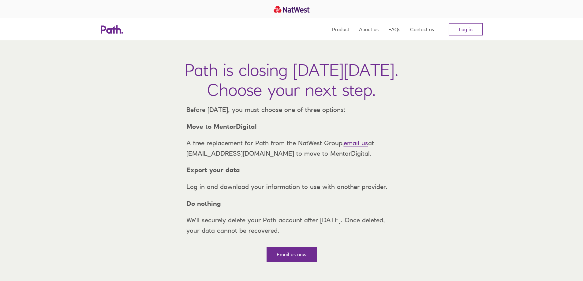 Image resolution: width=583 pixels, height=281 pixels. I want to click on p: Log in and download your information to use with another provider., so click(292, 187).